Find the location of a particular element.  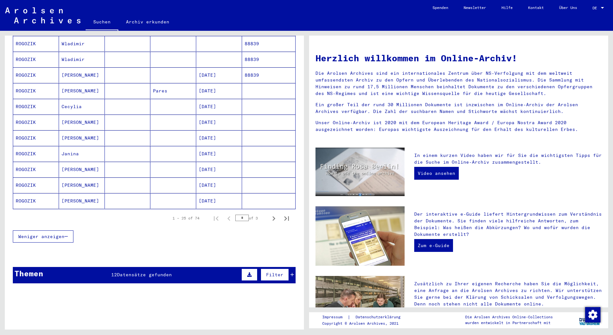

button: Next page is located at coordinates (274, 218).